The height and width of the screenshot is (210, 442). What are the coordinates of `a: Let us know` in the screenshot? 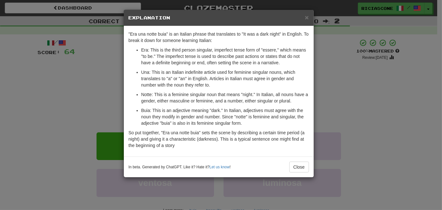 It's located at (220, 167).